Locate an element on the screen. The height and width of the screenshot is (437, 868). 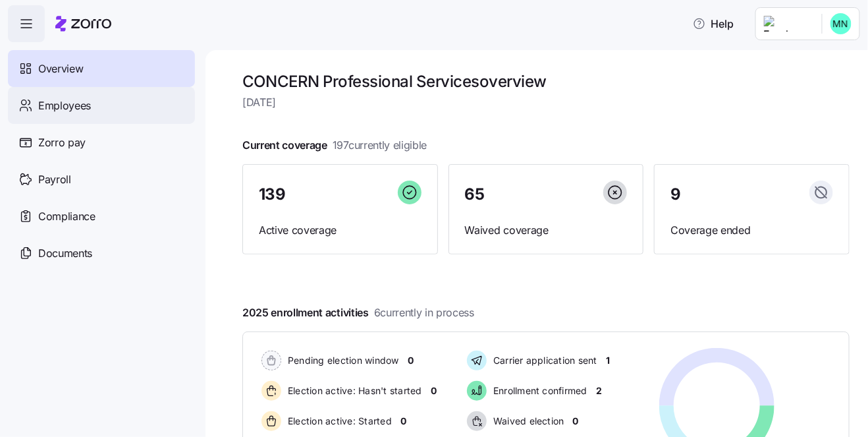
a: Compliance is located at coordinates (101, 216).